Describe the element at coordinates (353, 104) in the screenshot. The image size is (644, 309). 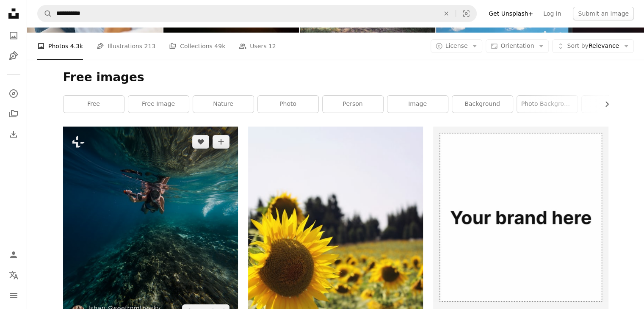
I see `a: person` at that location.